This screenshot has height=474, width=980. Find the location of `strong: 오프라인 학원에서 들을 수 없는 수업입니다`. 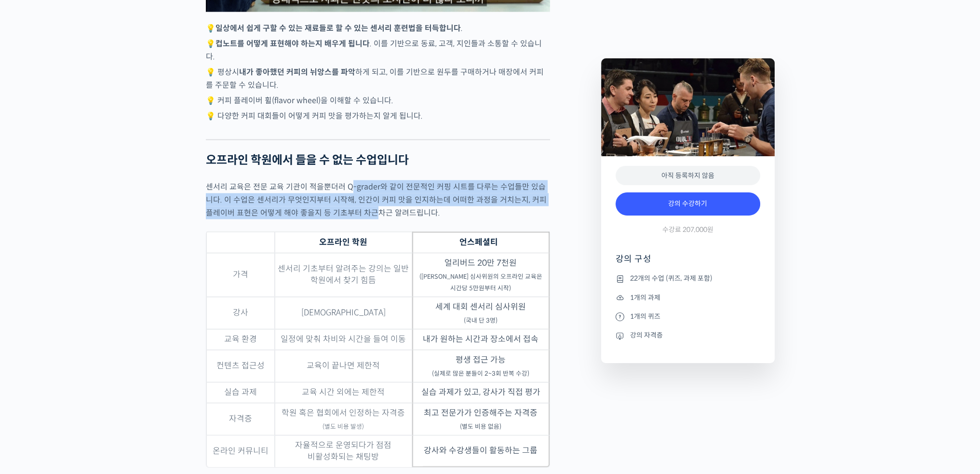

strong: 오프라인 학원에서 들을 수 없는 수업입니다 is located at coordinates (307, 160).